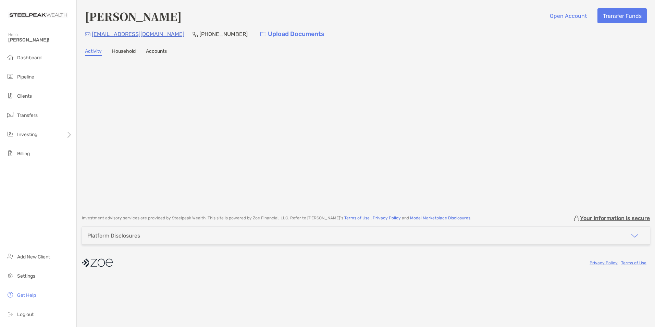 This screenshot has height=327, width=655. What do you see at coordinates (10, 256) in the screenshot?
I see `img: add_new_client icon` at bounding box center [10, 256].